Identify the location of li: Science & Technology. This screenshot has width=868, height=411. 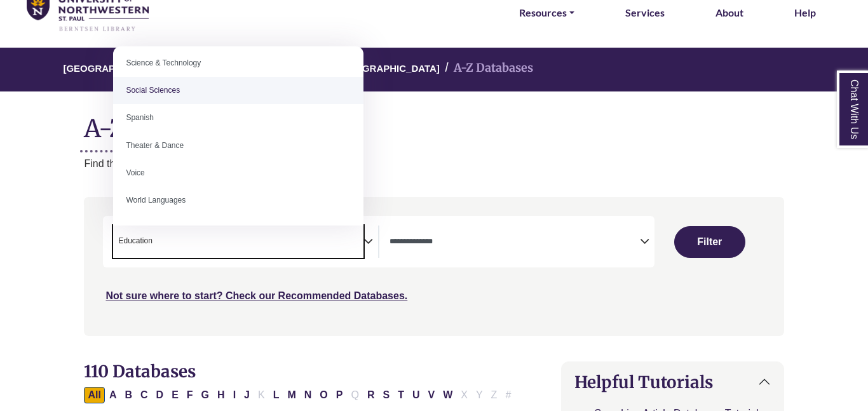
(237, 63).